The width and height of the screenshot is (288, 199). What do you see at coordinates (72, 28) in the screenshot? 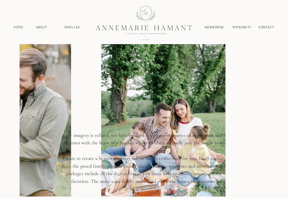
I see `a: Families` at bounding box center [72, 28].